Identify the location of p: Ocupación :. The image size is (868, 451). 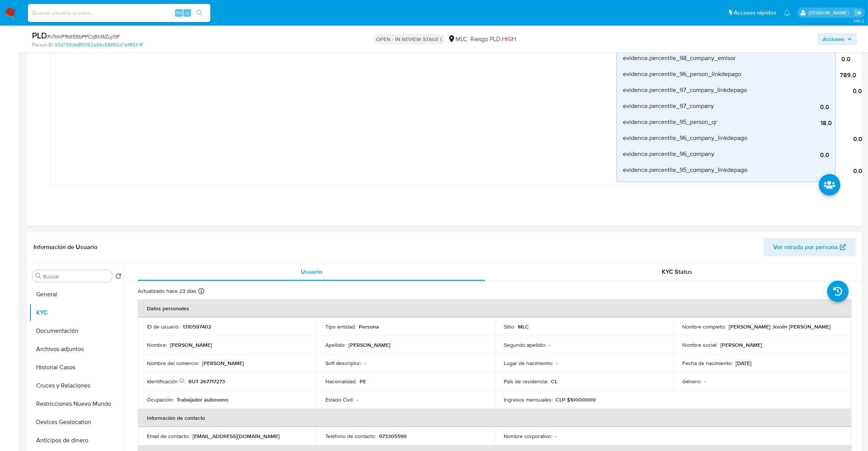
(160, 400).